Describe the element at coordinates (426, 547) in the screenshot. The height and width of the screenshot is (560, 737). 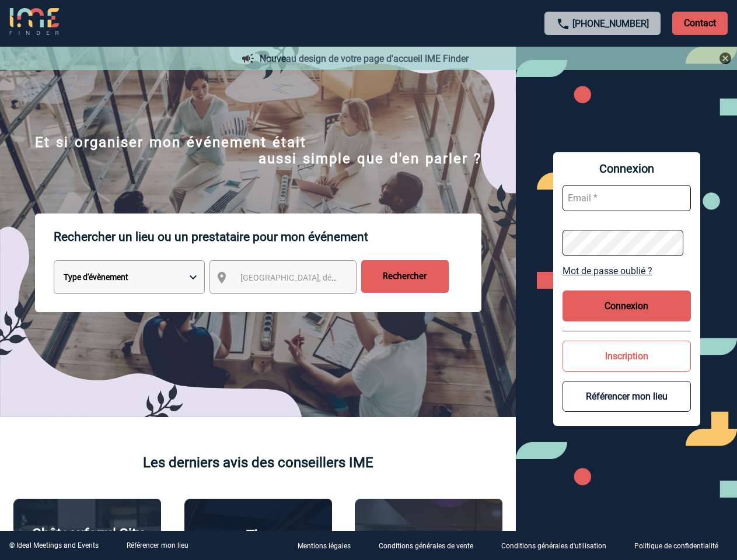
I see `p: Conditions générales de vente` at that location.